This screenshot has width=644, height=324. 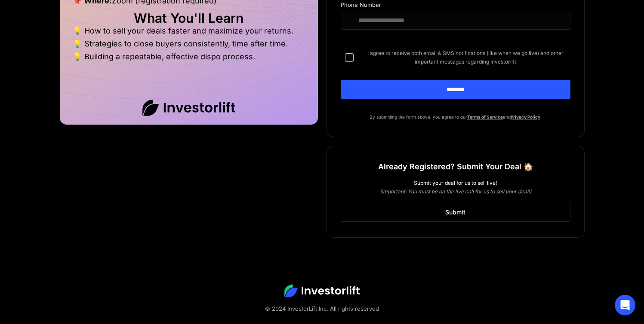 What do you see at coordinates (485, 117) in the screenshot?
I see `a: Terms of Service` at bounding box center [485, 117].